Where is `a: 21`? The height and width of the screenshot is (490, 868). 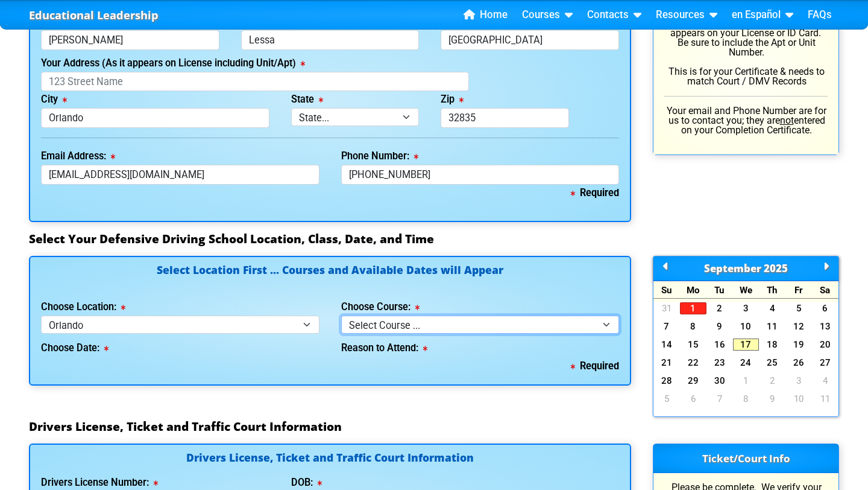
a: 21 is located at coordinates (667, 362).